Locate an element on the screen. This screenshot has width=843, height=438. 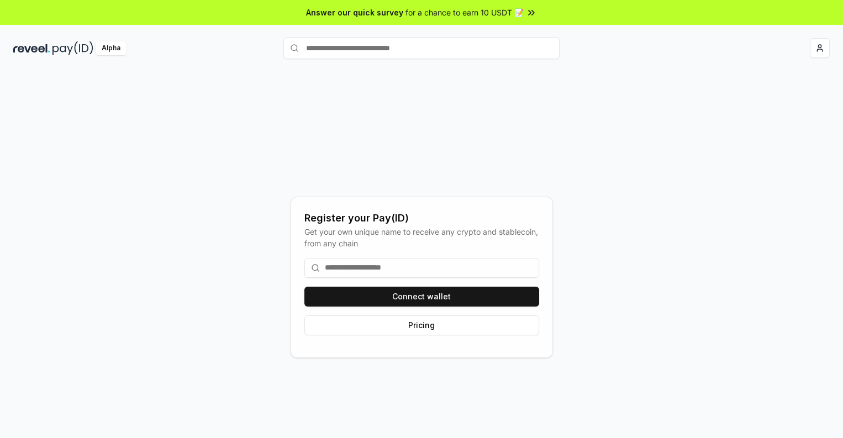
span: Answer our quick survey is located at coordinates (354, 12).